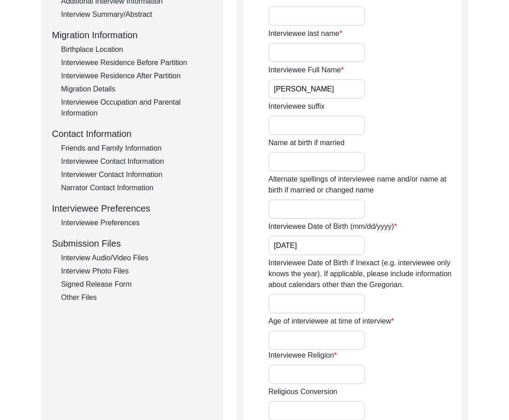  I want to click on div: Migration Information, so click(132, 35).